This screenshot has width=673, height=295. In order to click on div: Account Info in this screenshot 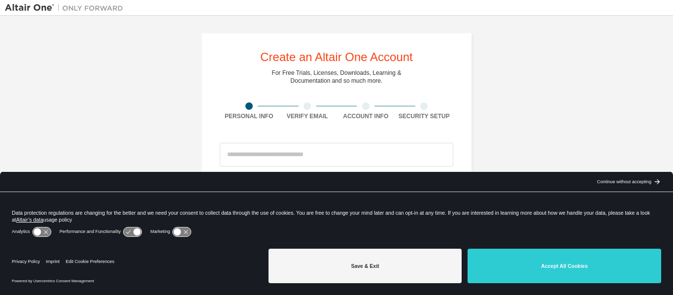, I will do `click(366, 116)`.